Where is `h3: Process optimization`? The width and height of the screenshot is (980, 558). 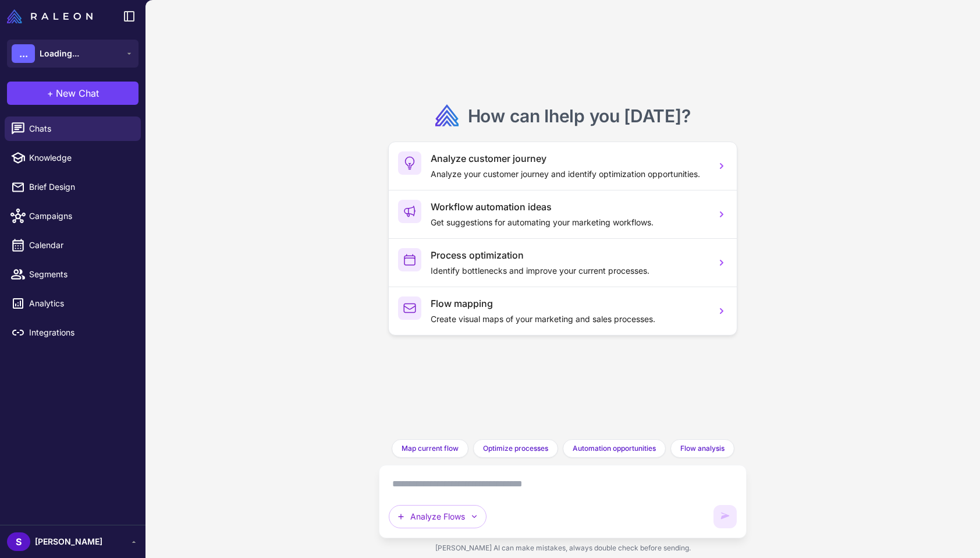 h3: Process optimization is located at coordinates (569, 255).